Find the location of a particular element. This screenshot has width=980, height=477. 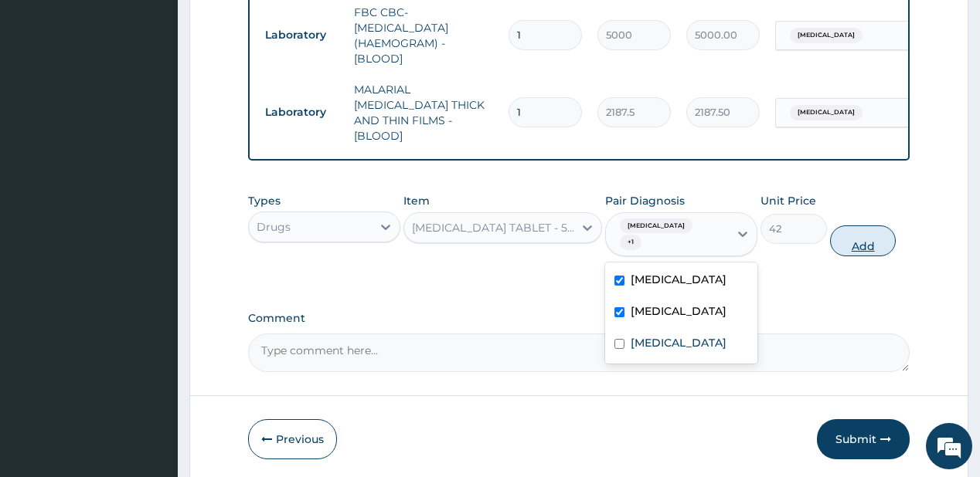

button: Add is located at coordinates (863, 241).